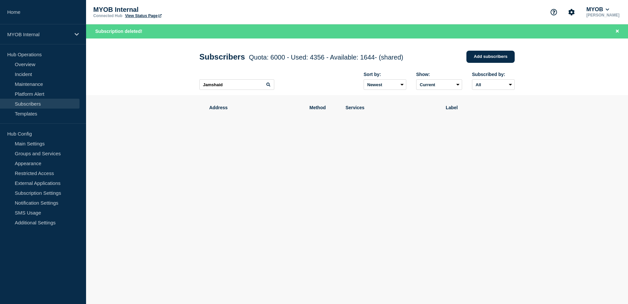  What do you see at coordinates (385, 74) in the screenshot?
I see `div: Sort by:` at bounding box center [385, 74].